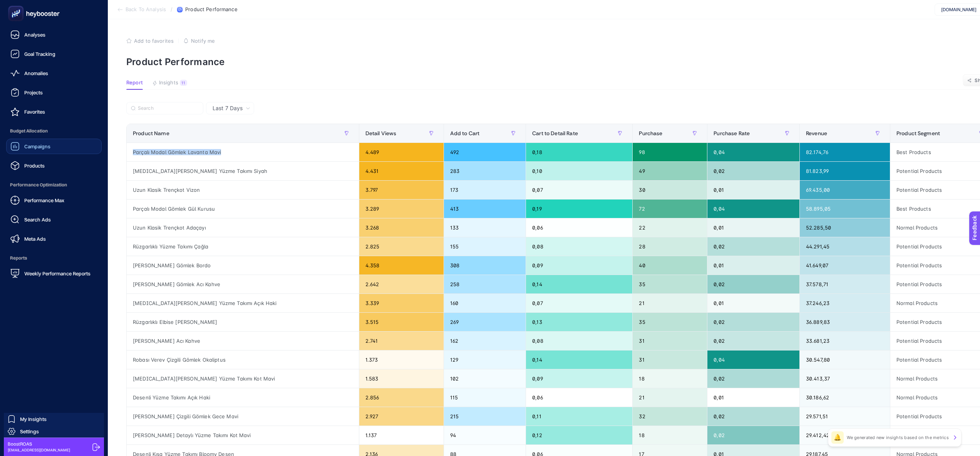  I want to click on div: 0,18, so click(579, 152).